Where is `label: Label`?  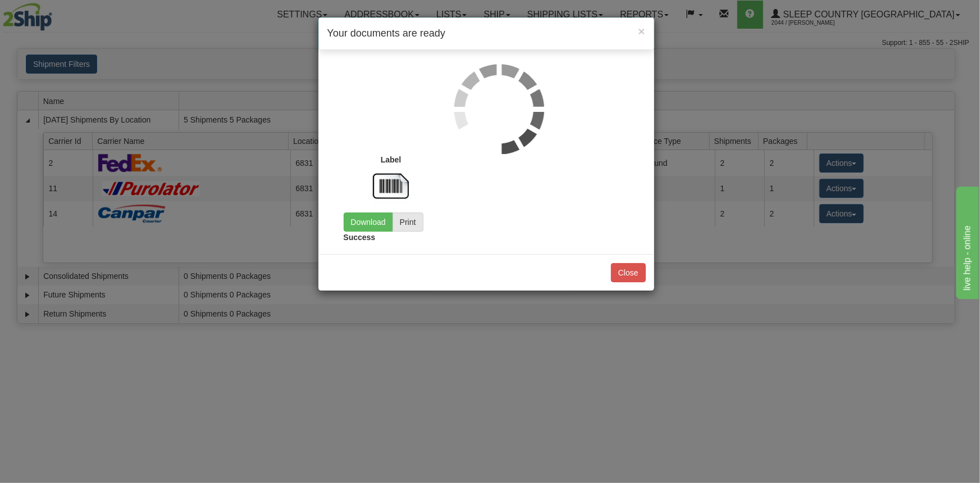
label: Label is located at coordinates (391, 159).